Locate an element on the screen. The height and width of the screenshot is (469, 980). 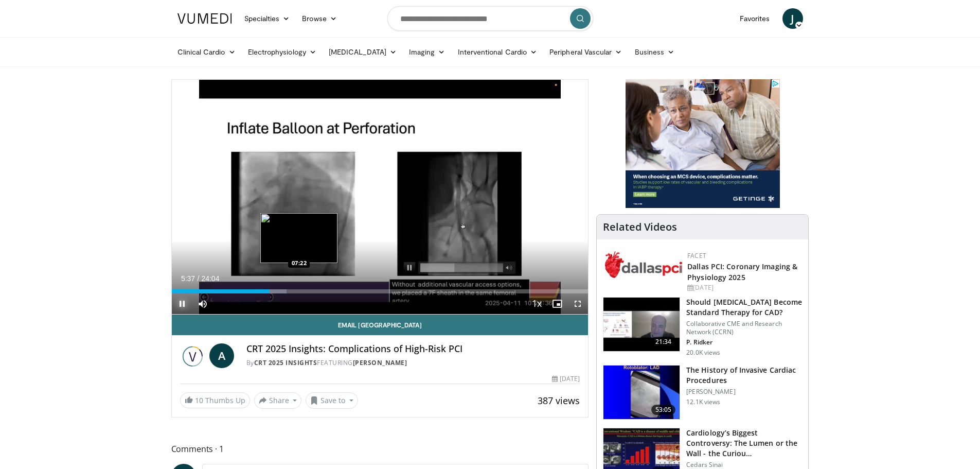
p: Cedars Sinai is located at coordinates (743, 465).